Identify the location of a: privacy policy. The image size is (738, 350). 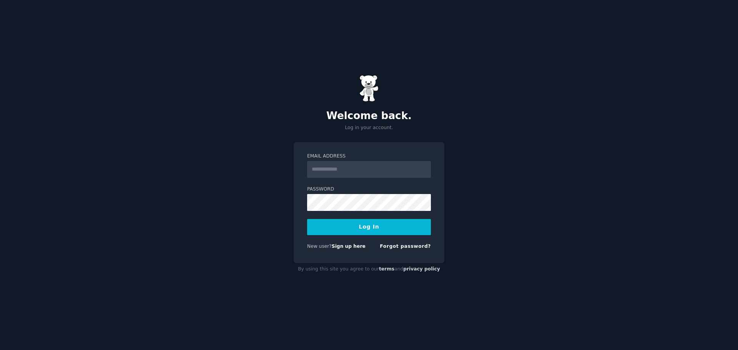
(422, 269).